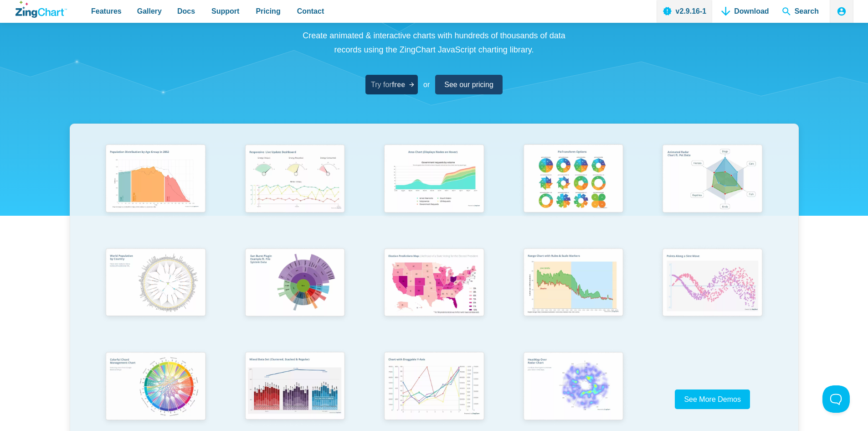  What do you see at coordinates (295, 387) in the screenshot?
I see `img: Mixed Data Set (Clustered, Stacked, and Regular)` at bounding box center [295, 387].